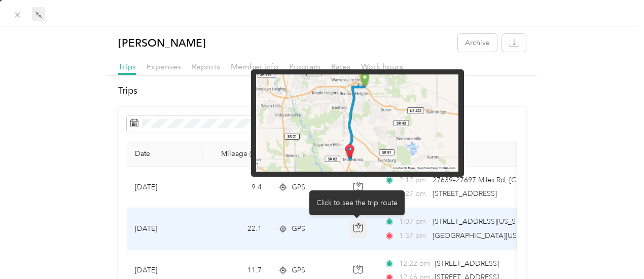 The width and height of the screenshot is (644, 279). Describe the element at coordinates (356, 123) in the screenshot. I see `img: minimap` at that location.